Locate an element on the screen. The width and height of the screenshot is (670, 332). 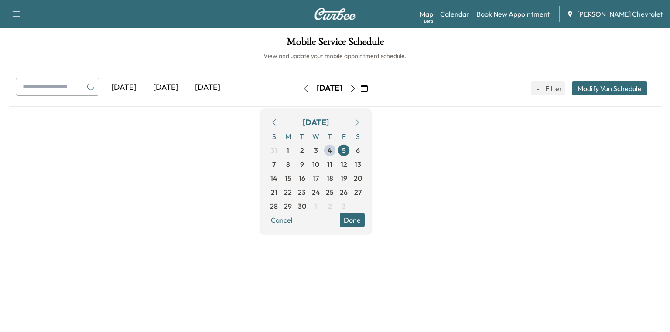
span: 30 is located at coordinates (302, 206).